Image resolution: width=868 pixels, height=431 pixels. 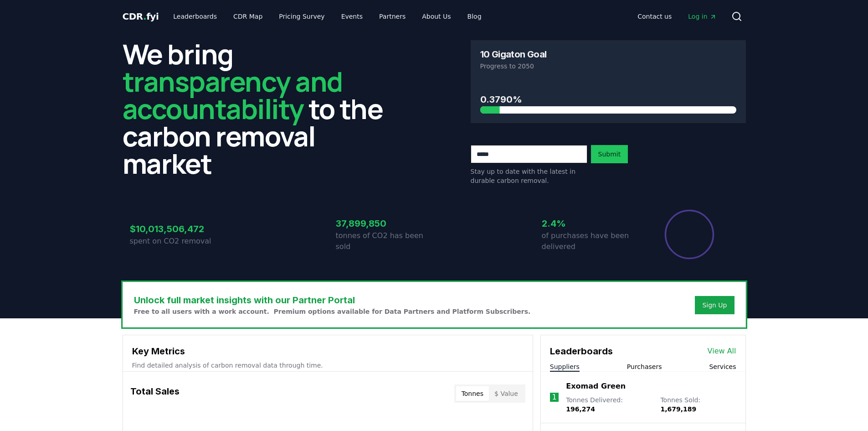 I want to click on h3: Leaderboards, so click(x=582, y=351).